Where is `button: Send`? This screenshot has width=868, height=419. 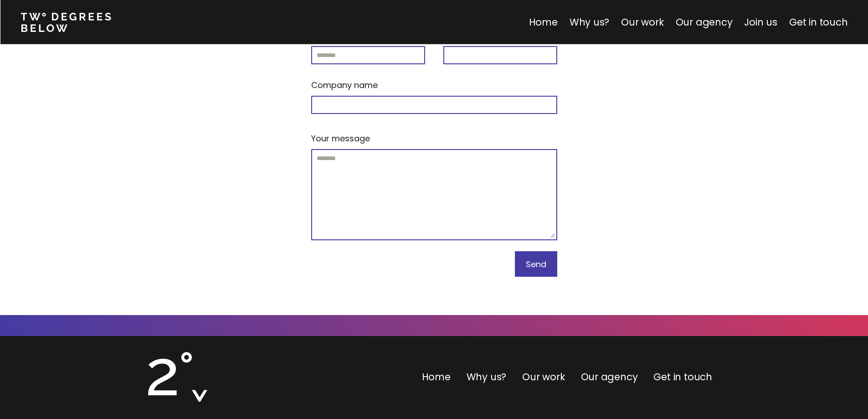
button: Send is located at coordinates (536, 264).